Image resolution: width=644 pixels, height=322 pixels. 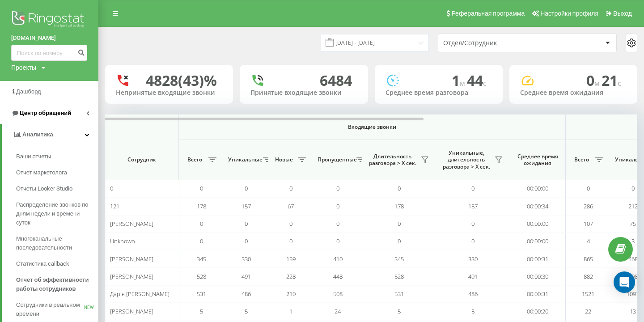 I want to click on a: Ваши отчеты, so click(x=57, y=157).